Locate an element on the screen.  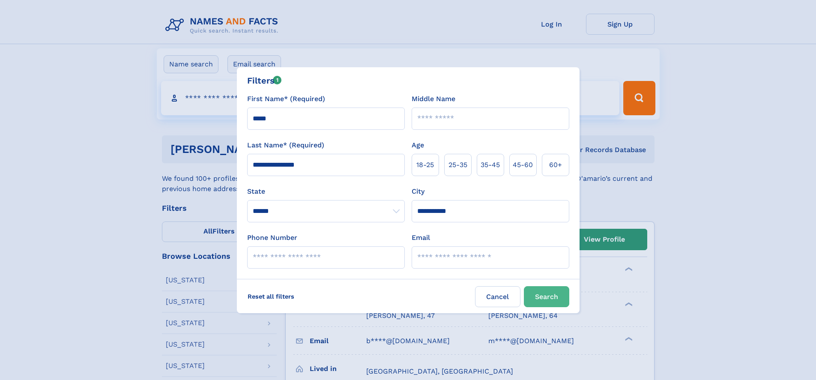
span: 60+ is located at coordinates (556, 165).